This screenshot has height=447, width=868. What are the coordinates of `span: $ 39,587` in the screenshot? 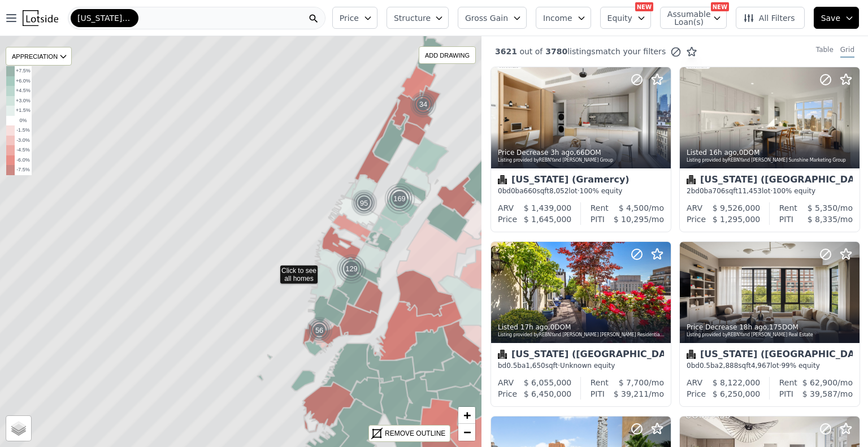 It's located at (820, 394).